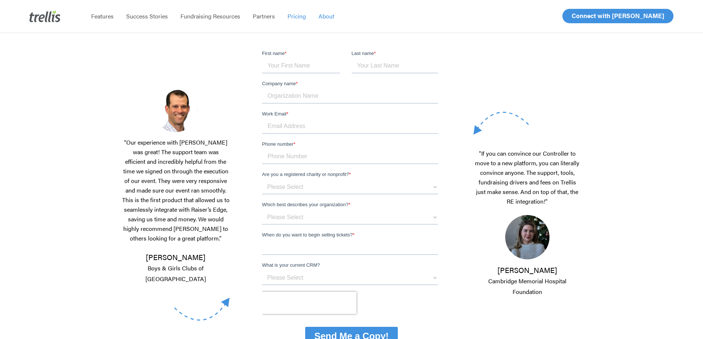 Image resolution: width=703 pixels, height=339 pixels. Describe the element at coordinates (527, 237) in the screenshot. I see `img: 1700858054423.jpeg` at that location.